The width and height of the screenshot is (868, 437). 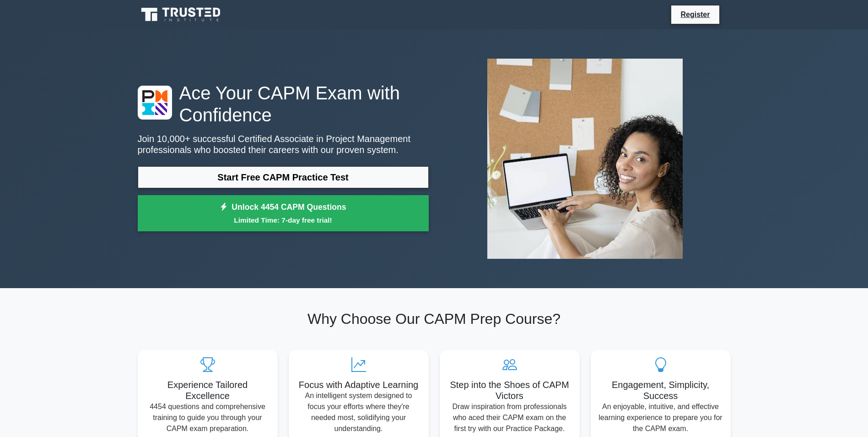 I want to click on h5: Focus with Adaptive Learning, so click(x=359, y=384).